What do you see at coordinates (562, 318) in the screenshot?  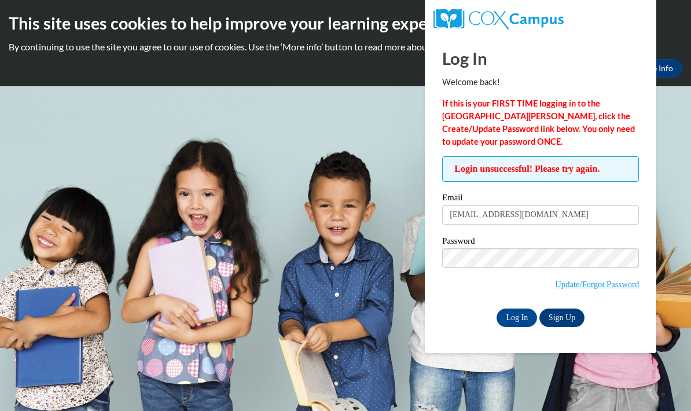 I see `a: Sign Up` at bounding box center [562, 318].